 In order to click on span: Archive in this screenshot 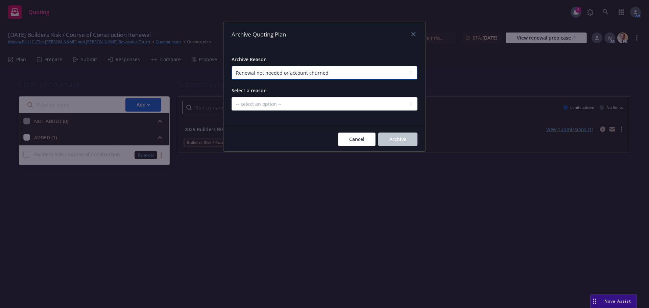, I will do `click(398, 139)`.